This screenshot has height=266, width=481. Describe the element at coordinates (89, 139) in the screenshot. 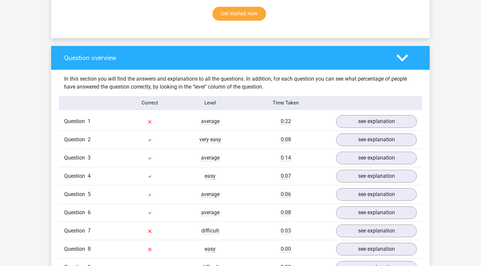

I see `span: 2` at that location.